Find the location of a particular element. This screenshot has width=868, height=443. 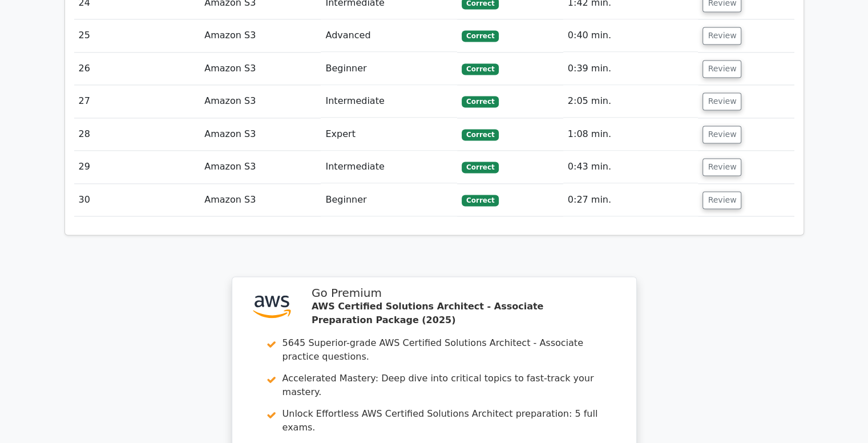

td: 2:05 min. is located at coordinates (630, 101).